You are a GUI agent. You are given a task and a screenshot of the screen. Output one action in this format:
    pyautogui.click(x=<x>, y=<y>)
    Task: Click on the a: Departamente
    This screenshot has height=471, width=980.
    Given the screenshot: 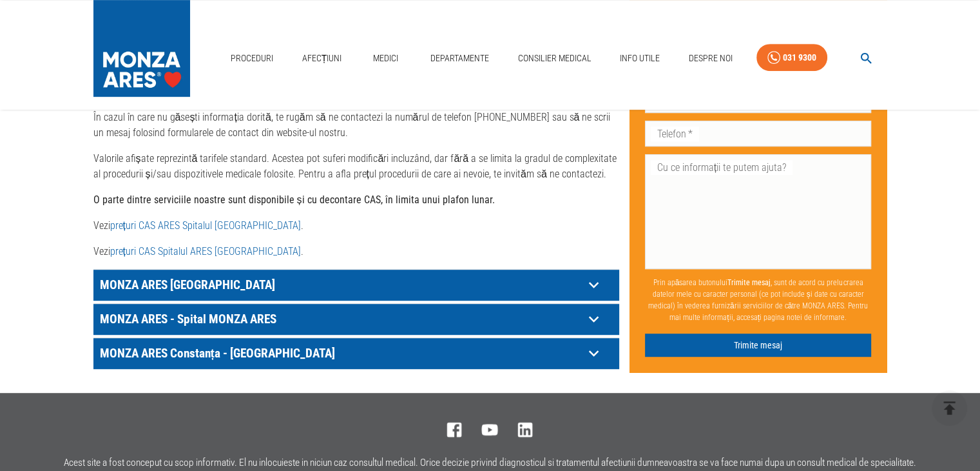 What is the action you would take?
    pyautogui.click(x=460, y=58)
    